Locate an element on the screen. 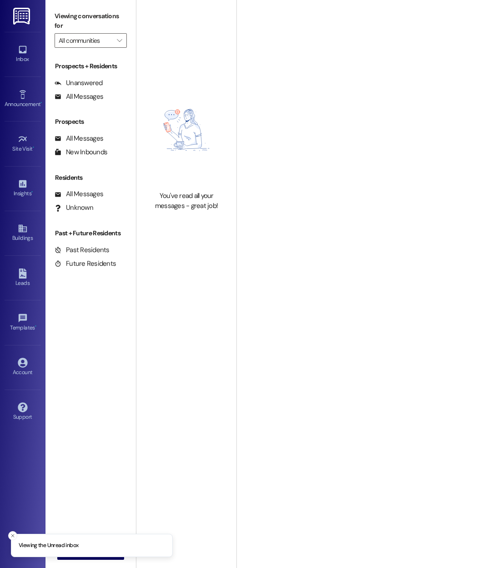  div: Past + Future Residents is located at coordinates (91, 233).